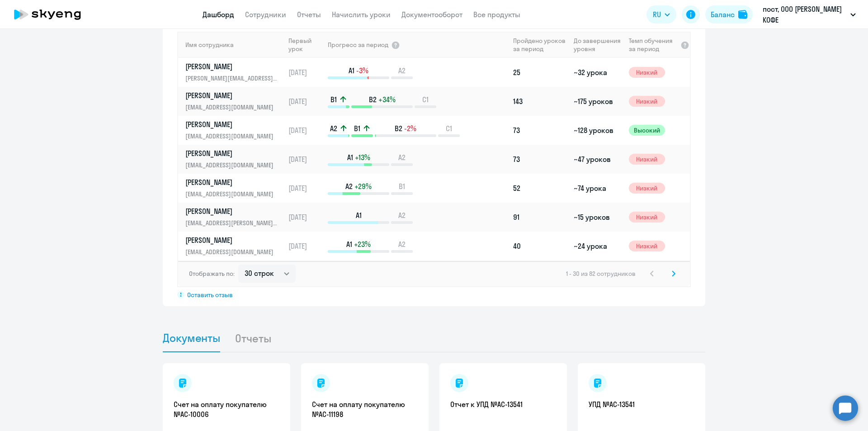 This screenshot has width=868, height=431. Describe the element at coordinates (597, 217) in the screenshot. I see `td: ~15 уроков` at that location.